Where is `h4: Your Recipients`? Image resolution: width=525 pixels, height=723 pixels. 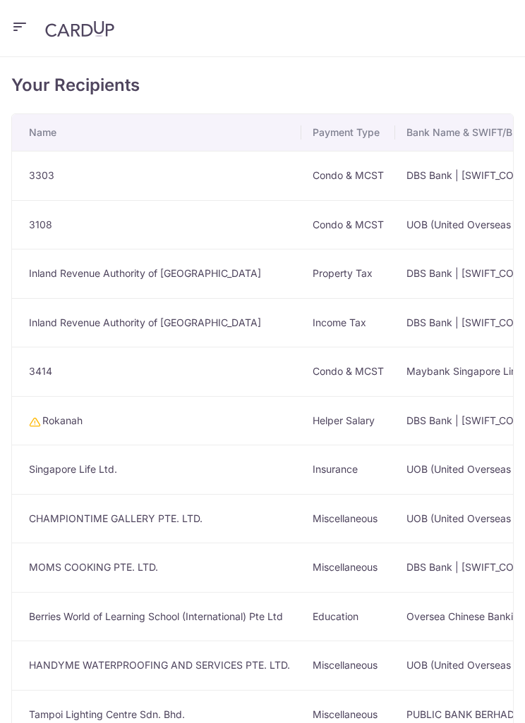
h4: Your Recipients is located at coordinates (262, 85).